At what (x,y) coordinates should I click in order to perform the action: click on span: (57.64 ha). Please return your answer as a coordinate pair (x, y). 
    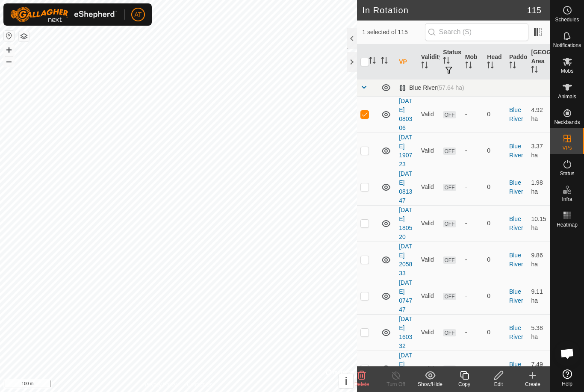
    Looking at the image, I should click on (450, 87).